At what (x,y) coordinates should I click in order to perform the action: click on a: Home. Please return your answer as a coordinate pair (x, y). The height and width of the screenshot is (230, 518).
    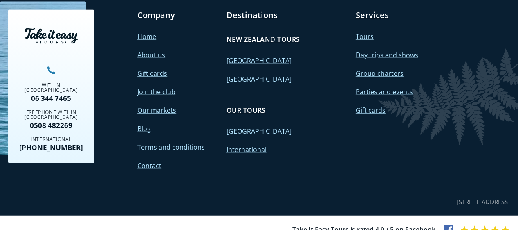
    Looking at the image, I should click on (147, 36).